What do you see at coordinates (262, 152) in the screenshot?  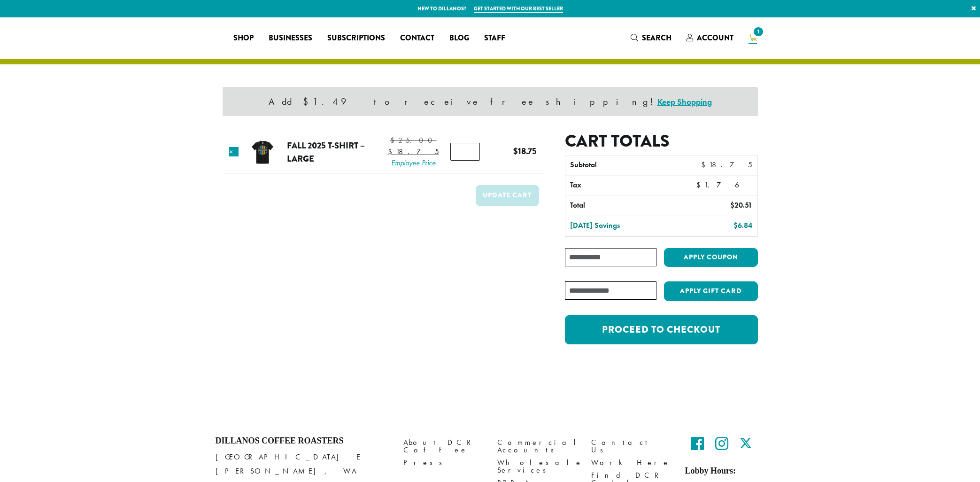 I see `img: Fall 2025 T-Shirt - large` at bounding box center [262, 152].